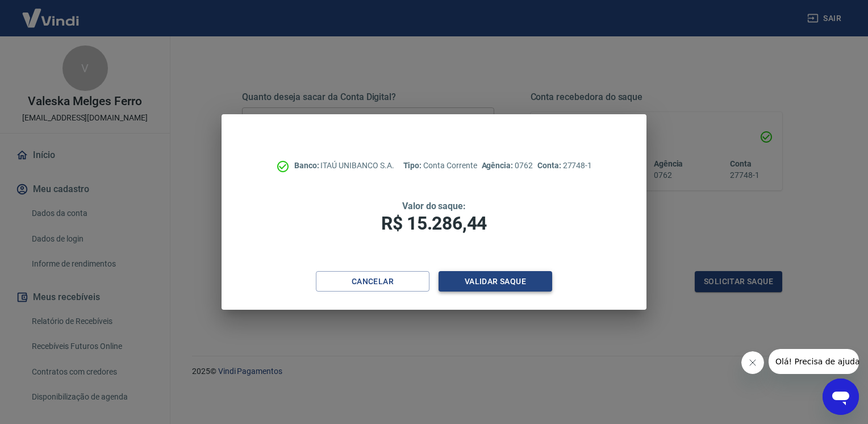  I want to click on span: Banco:, so click(308, 165).